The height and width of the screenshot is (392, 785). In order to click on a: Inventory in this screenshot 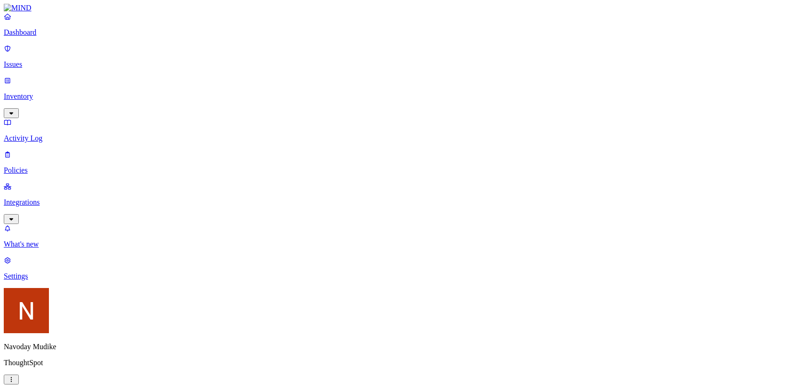, I will do `click(392, 96)`.